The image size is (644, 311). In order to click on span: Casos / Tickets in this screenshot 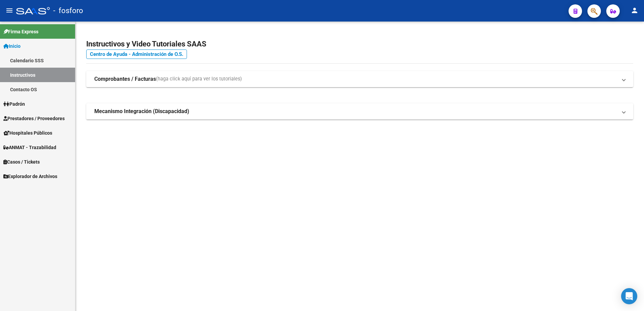, I will do `click(21, 162)`.